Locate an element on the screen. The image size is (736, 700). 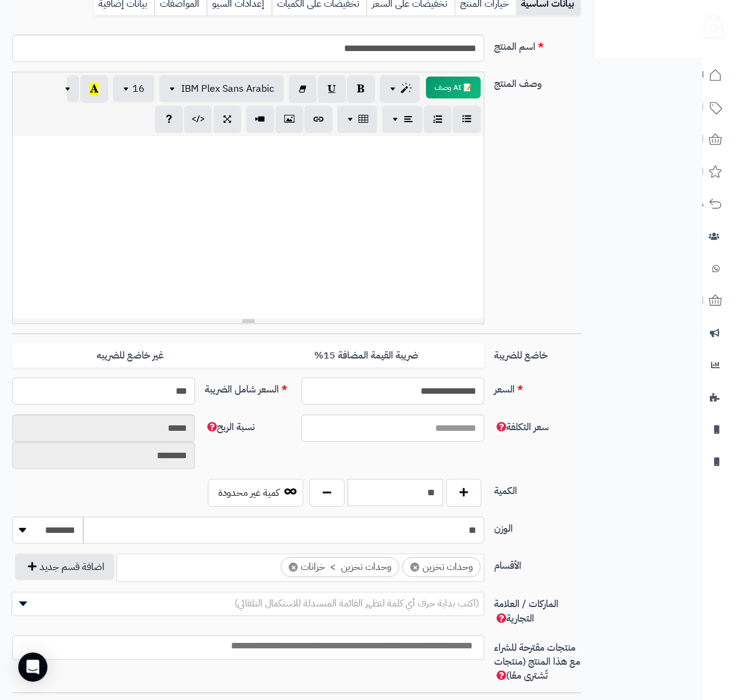
label: الوزن is located at coordinates (537, 527).